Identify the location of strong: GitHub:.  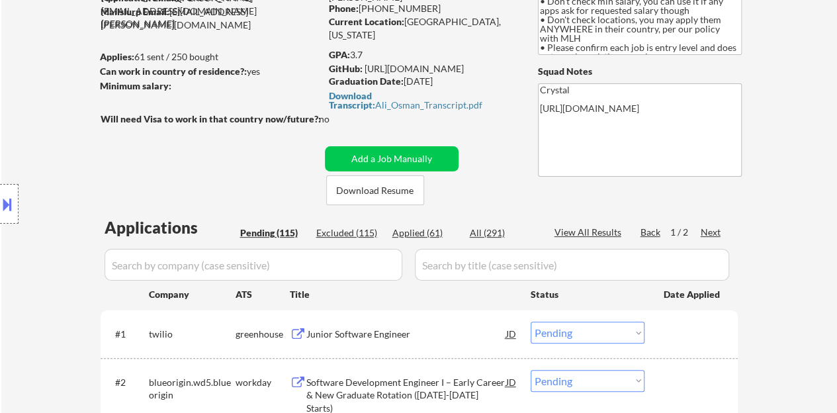
(345, 68).